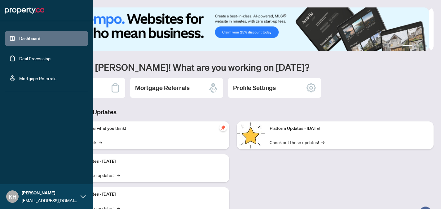  Describe the element at coordinates (231, 29) in the screenshot. I see `img: Slide 0` at that location.